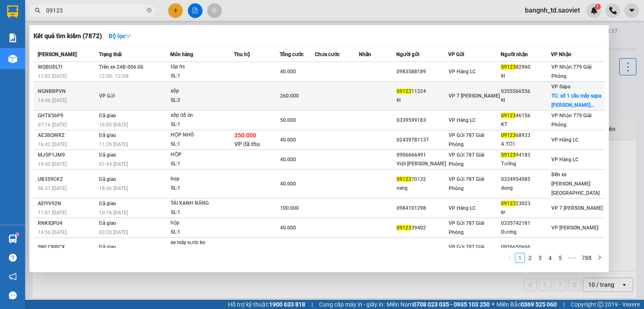  What do you see at coordinates (550, 258) in the screenshot?
I see `a: 4` at bounding box center [550, 258].